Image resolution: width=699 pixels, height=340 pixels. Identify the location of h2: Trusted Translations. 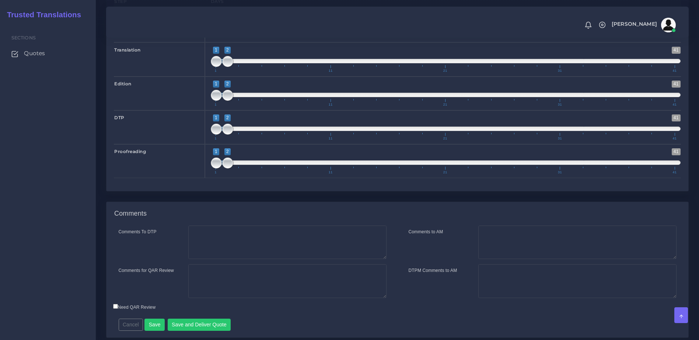
(41, 15).